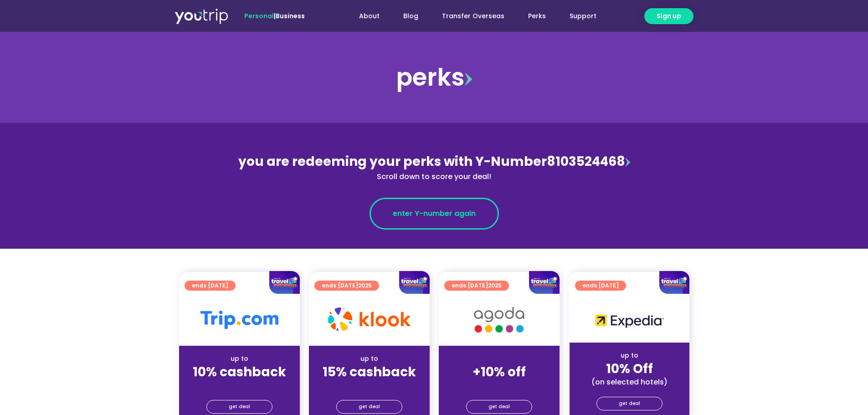  I want to click on div: 8103524468, so click(434, 168).